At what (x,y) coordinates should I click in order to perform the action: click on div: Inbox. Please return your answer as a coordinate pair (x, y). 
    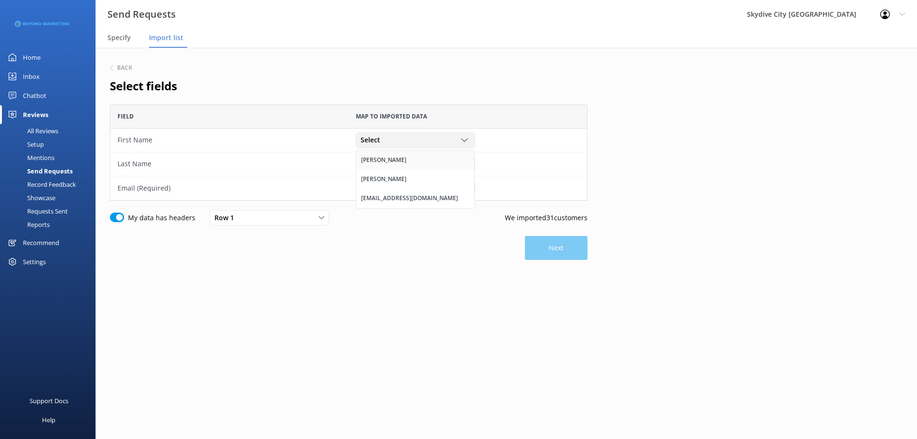
    Looking at the image, I should click on (31, 76).